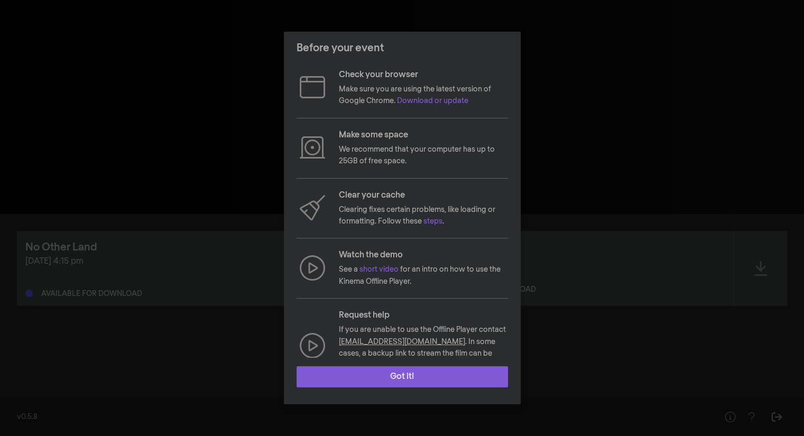 This screenshot has width=804, height=436. What do you see at coordinates (424, 354) in the screenshot?
I see `p: If you are unable to use the Offline Player contact . In some cases, a backup link to stream the ...` at bounding box center [424, 354].